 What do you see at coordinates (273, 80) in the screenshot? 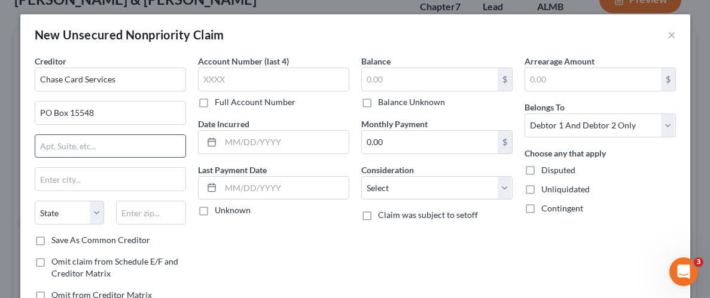
I see `input: XXXX` at bounding box center [273, 80].